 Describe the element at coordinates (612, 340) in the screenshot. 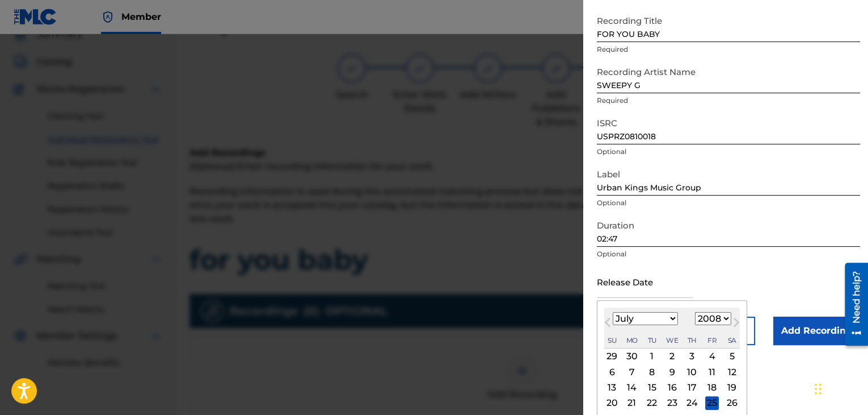

I see `div: Sunday` at that location.